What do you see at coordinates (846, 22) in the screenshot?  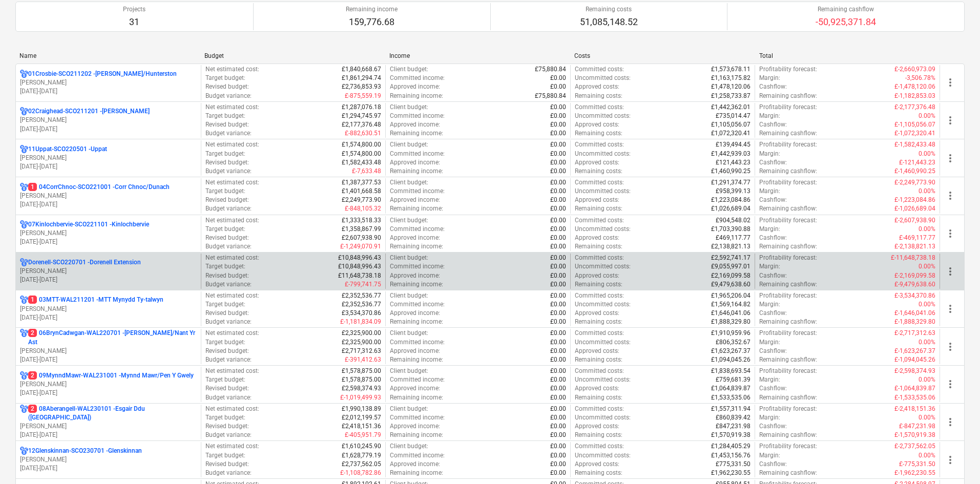 I see `p: -50,925,371.84` at bounding box center [846, 22].